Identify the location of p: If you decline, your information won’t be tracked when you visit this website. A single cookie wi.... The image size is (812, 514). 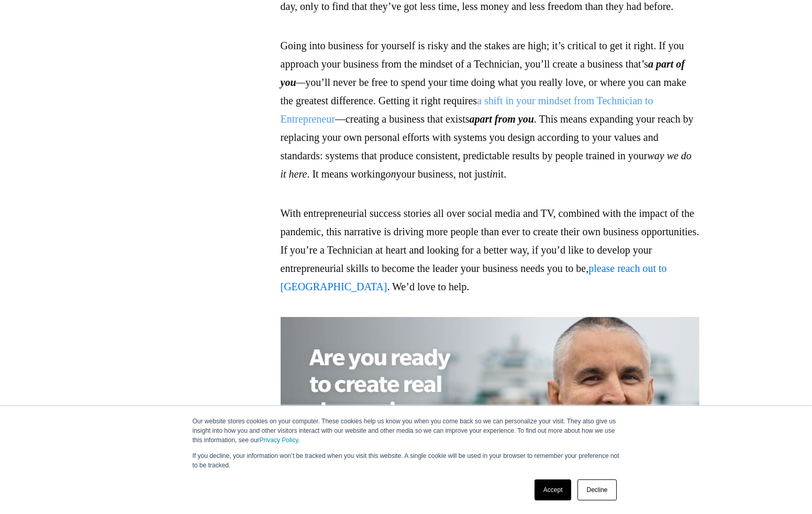
(407, 460).